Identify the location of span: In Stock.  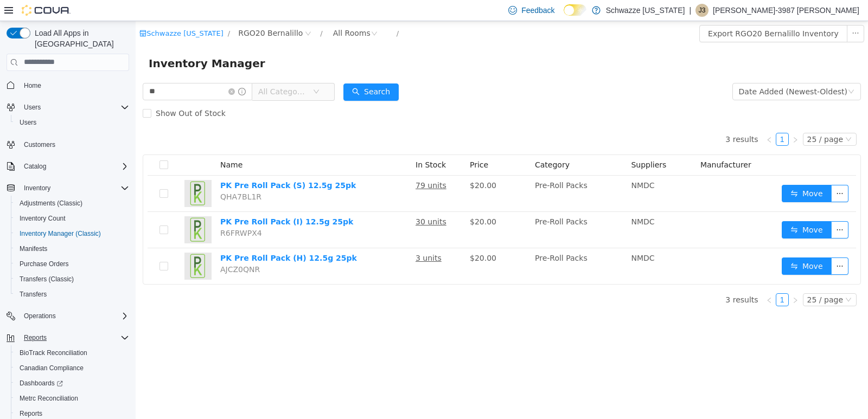
(295, 143).